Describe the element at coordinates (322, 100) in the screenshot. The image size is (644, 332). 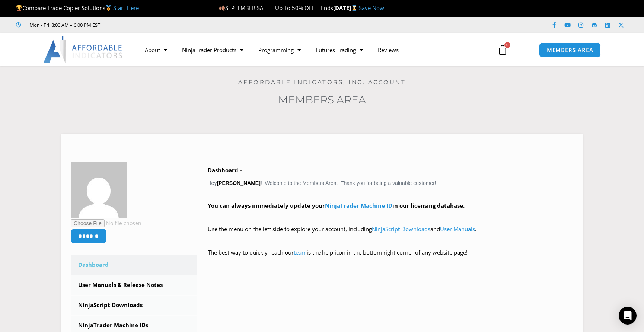
I see `a: Members Area` at that location.